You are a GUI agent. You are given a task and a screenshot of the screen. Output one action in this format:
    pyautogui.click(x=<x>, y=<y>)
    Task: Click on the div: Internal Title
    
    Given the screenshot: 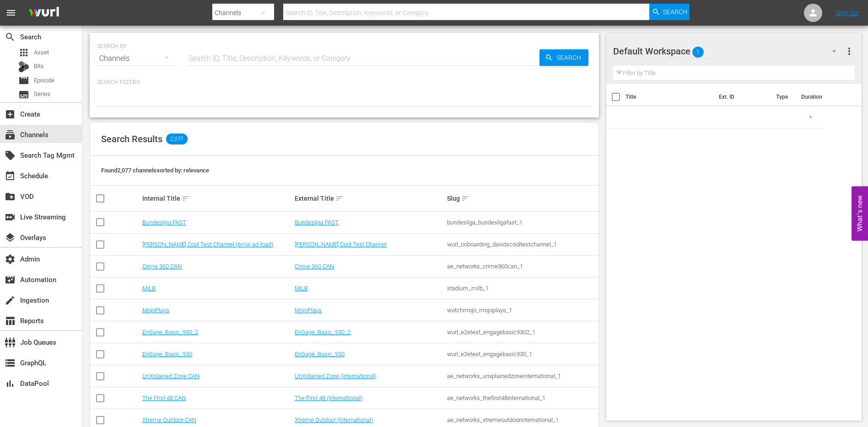 What is the action you would take?
    pyautogui.click(x=217, y=198)
    